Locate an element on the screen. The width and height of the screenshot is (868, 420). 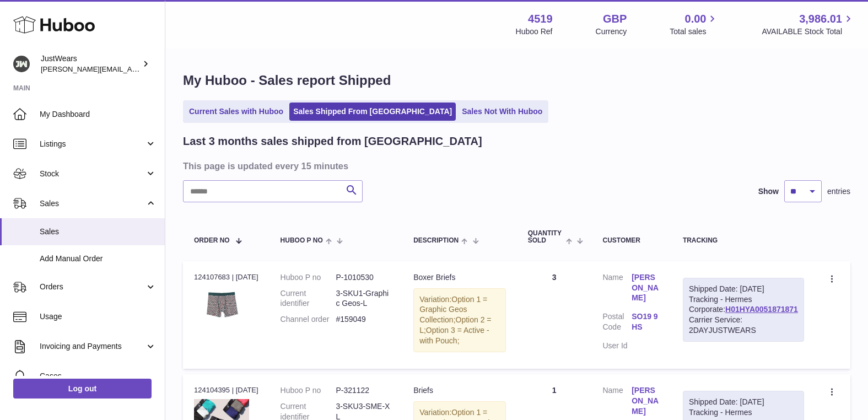
div: Boxer Briefs is located at coordinates (459, 277).